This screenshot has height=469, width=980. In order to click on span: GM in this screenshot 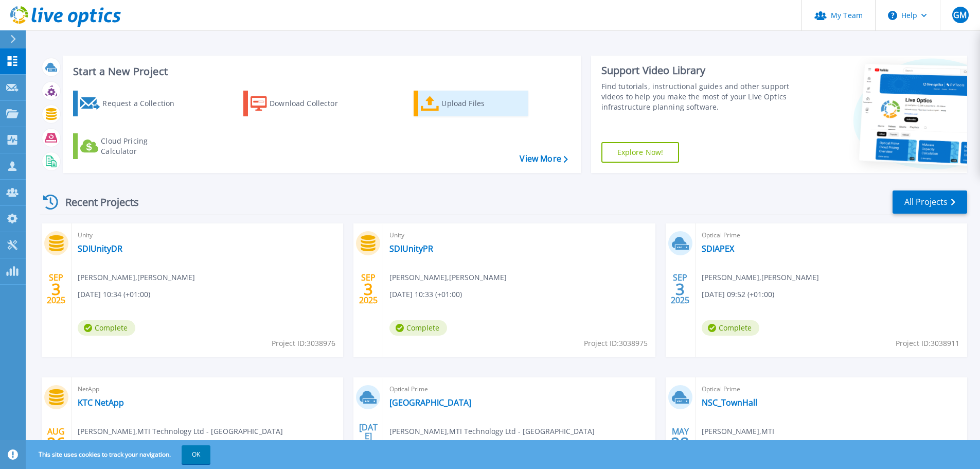, I will do `click(960, 15)`.